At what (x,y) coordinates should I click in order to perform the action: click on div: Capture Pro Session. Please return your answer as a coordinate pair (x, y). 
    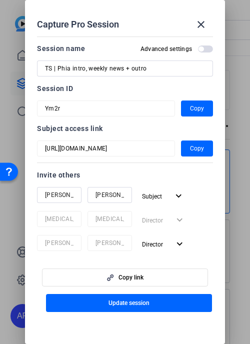
    Looking at the image, I should click on (125, 25).